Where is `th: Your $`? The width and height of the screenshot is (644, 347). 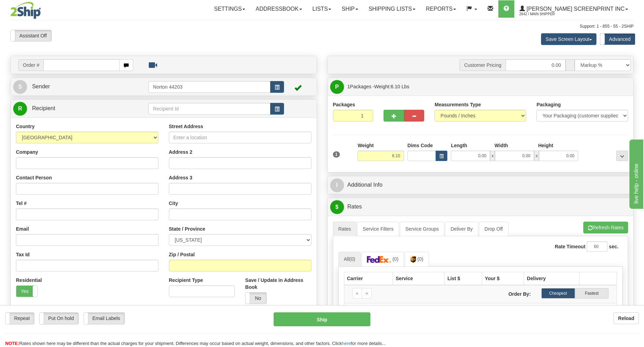 th: Your $ is located at coordinates (503, 278).